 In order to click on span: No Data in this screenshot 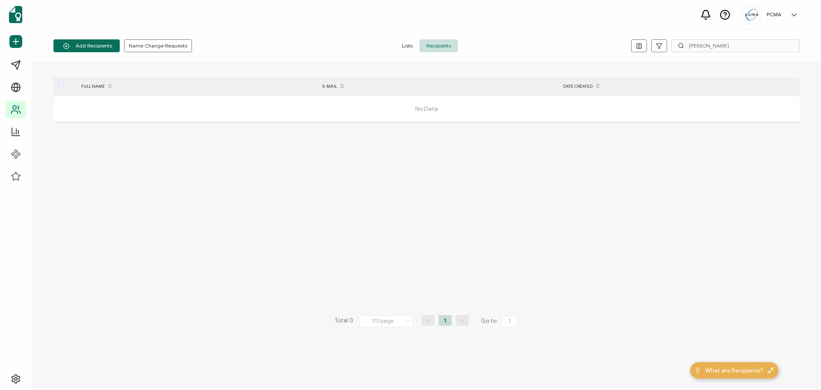, I will do `click(426, 109)`.